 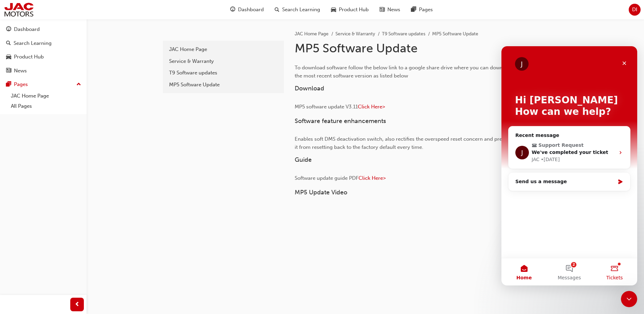 What do you see at coordinates (455, 34) in the screenshot?
I see `li: MP5 Software Update` at bounding box center [455, 34].